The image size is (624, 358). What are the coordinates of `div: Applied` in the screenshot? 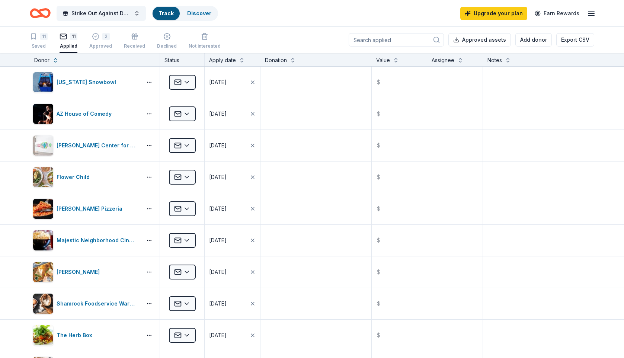 It's located at (69, 46).